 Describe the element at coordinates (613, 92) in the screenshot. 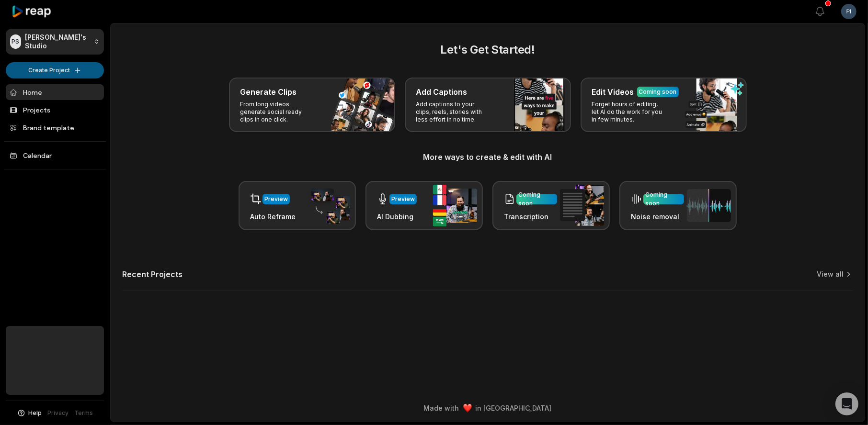

I see `h3: Edit Videos` at that location.